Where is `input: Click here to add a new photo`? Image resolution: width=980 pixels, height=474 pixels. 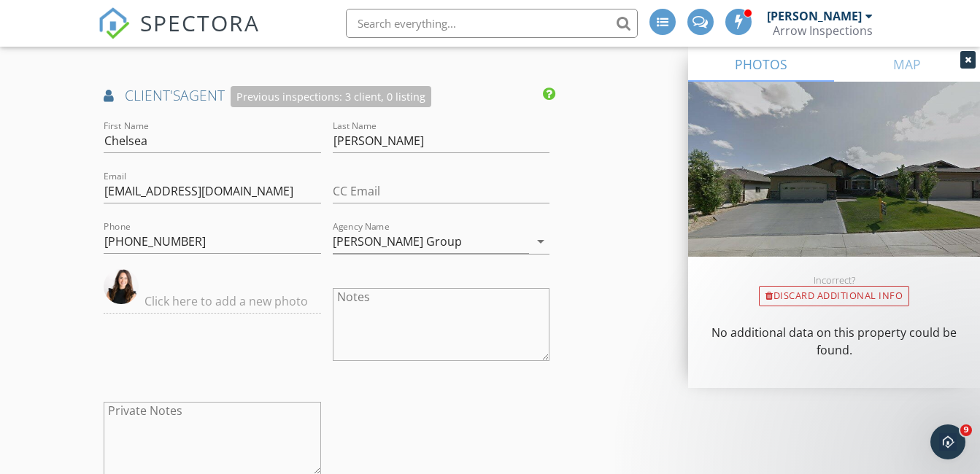 input: Click here to add a new photo is located at coordinates (212, 302).